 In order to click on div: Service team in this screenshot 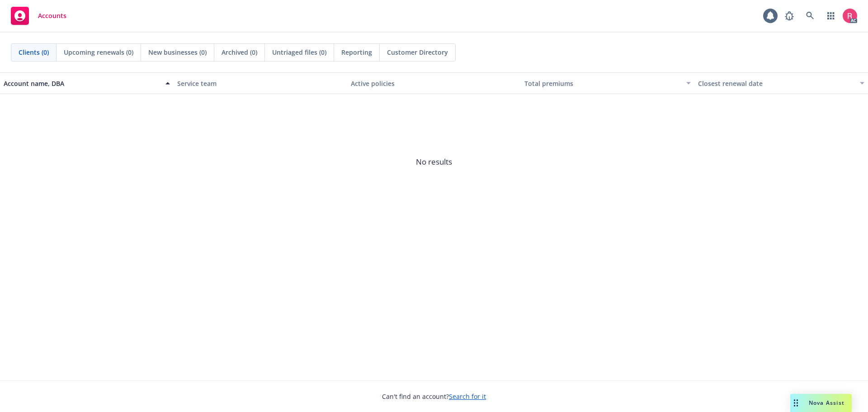, I will do `click(261, 83)`.